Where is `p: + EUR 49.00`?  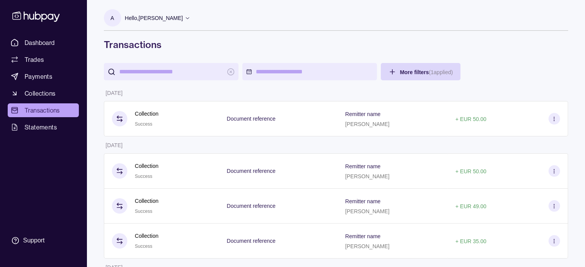 p: + EUR 49.00 is located at coordinates (471, 206).